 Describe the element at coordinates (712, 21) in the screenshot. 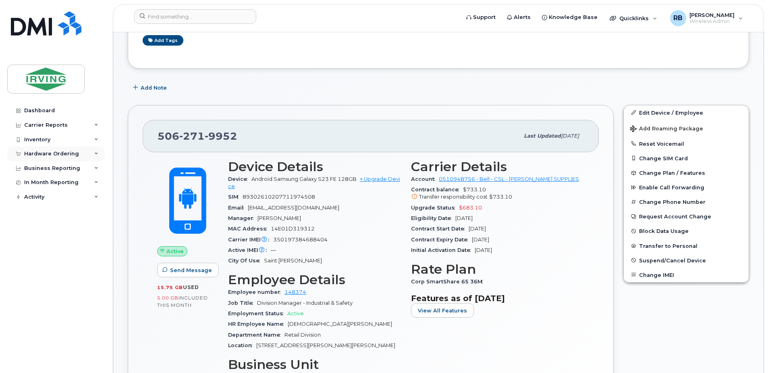

I see `span: Wireless Admin` at that location.